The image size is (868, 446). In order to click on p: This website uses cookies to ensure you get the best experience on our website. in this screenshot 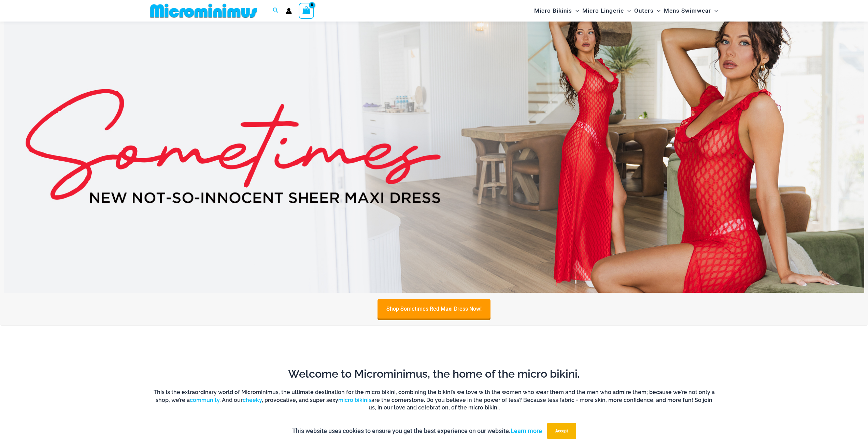, I will do `click(417, 431)`.